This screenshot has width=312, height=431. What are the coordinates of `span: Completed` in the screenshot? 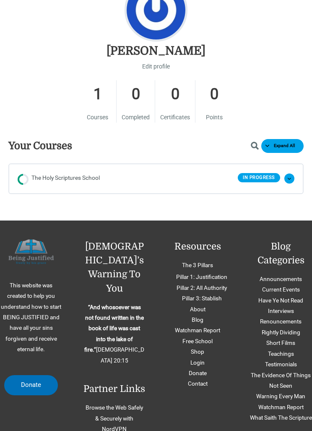 It's located at (136, 117).